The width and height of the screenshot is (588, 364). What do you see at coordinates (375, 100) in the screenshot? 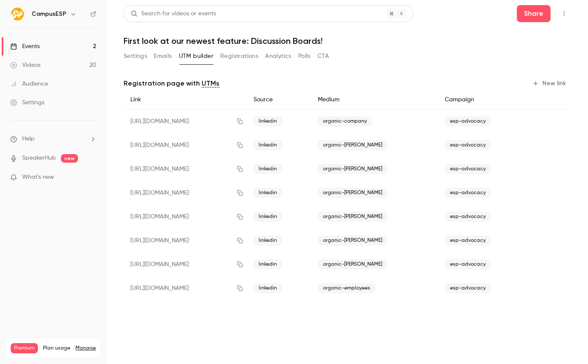
I see `div: Medium` at bounding box center [375, 100].